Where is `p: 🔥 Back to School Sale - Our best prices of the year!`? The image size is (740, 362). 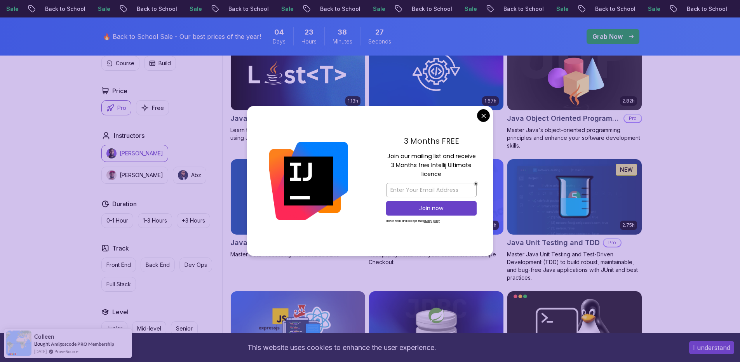 p: 🔥 Back to School Sale - Our best prices of the year! is located at coordinates (182, 37).